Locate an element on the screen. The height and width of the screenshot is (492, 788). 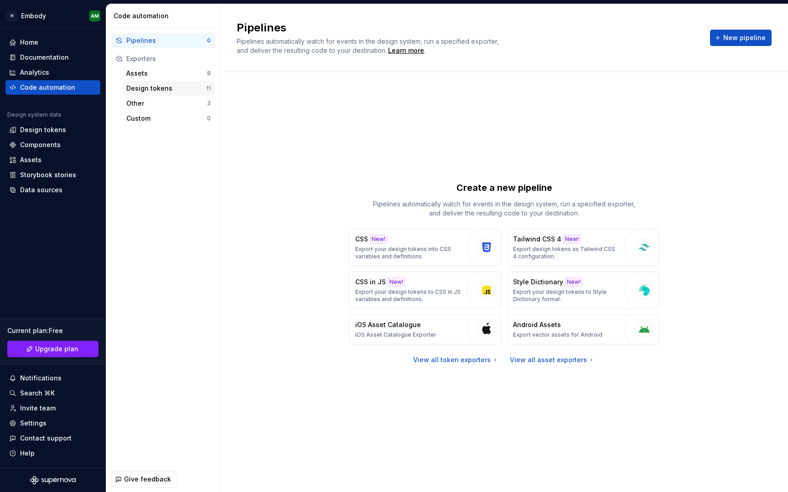
p: Export design tokens as Tailwind CSS 4 configuration. is located at coordinates (566, 253).